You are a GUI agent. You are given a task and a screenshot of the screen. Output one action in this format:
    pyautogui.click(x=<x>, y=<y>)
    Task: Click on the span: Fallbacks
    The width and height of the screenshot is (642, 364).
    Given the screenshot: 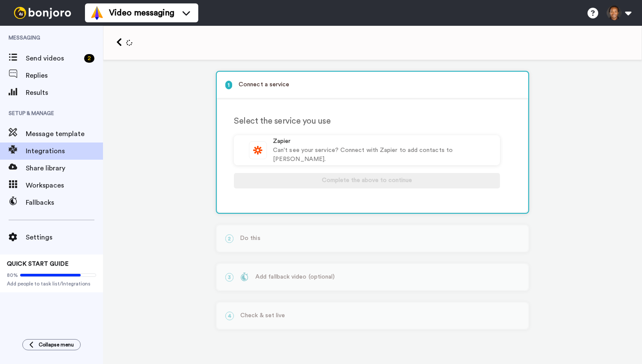 What is the action you would take?
    pyautogui.click(x=64, y=203)
    